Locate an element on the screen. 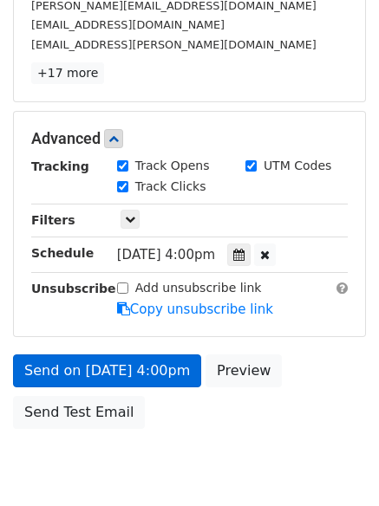 The height and width of the screenshot is (506, 379). a: +17 more is located at coordinates (68, 73).